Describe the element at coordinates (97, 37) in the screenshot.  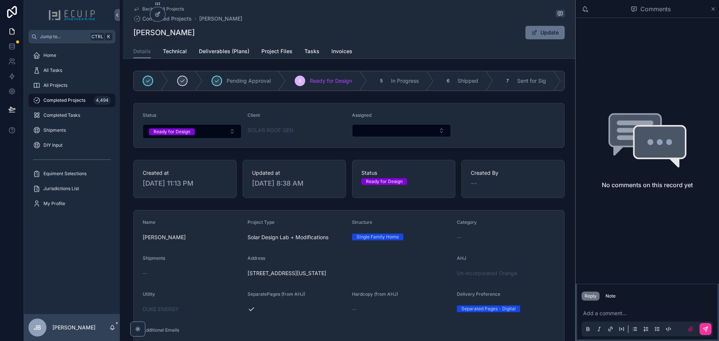
I see `span: Ctrl` at that location.